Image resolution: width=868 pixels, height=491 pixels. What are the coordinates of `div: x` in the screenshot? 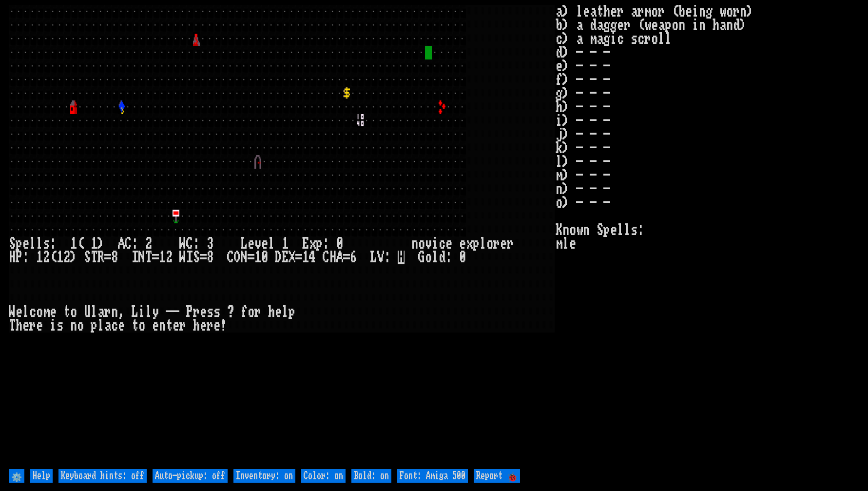 It's located at (469, 244).